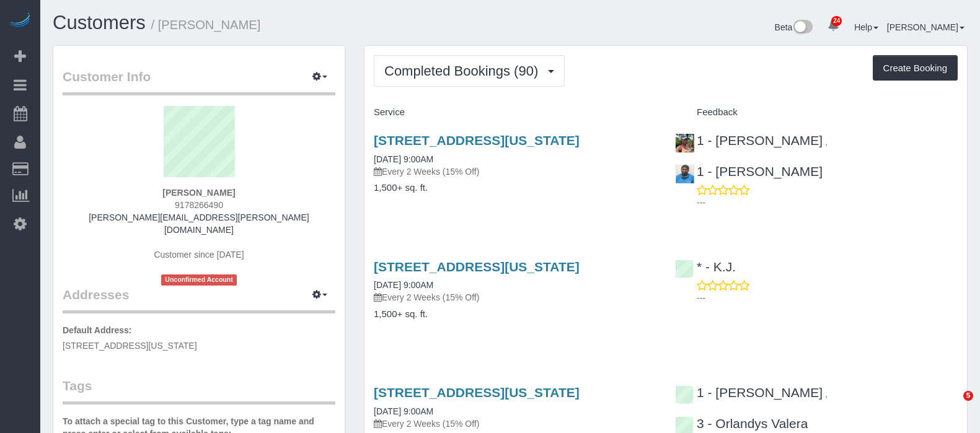 This screenshot has height=433, width=980. What do you see at coordinates (817, 112) in the screenshot?
I see `h4: Feedback` at bounding box center [817, 112].